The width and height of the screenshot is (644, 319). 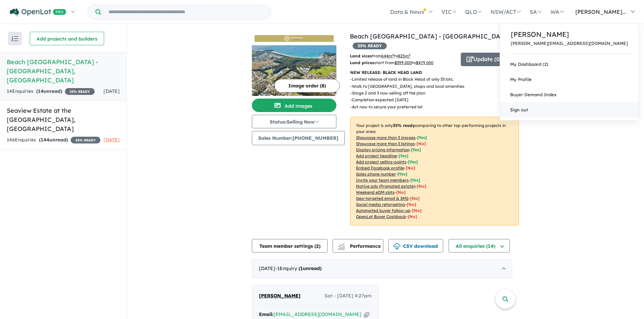 I want to click on span: Performance, so click(x=360, y=246).